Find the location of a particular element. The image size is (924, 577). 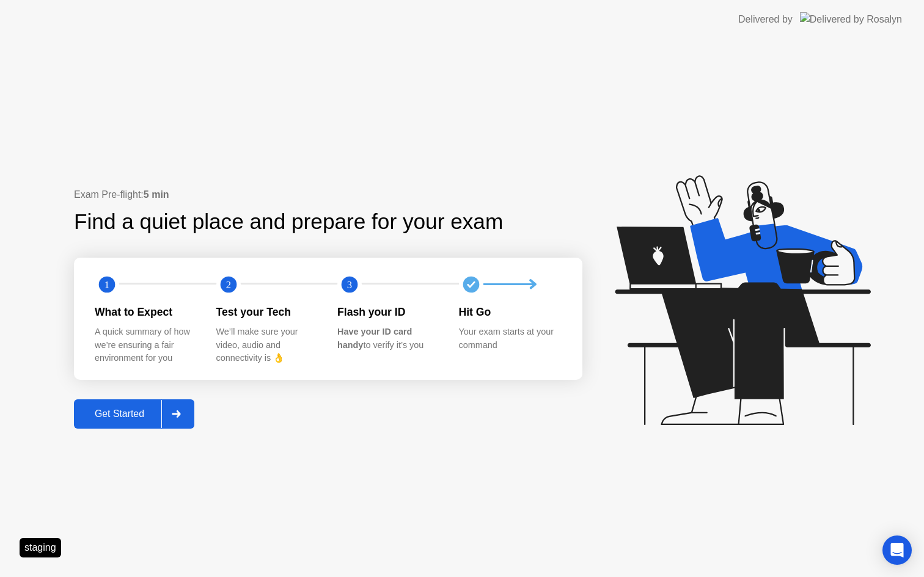

div: What to Expect is located at coordinates (145, 312).